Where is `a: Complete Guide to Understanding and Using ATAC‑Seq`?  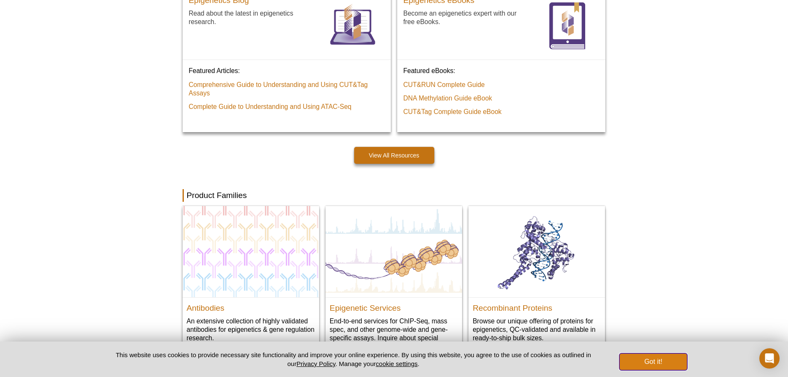
a: Complete Guide to Understanding and Using ATAC‑Seq is located at coordinates (270, 107).